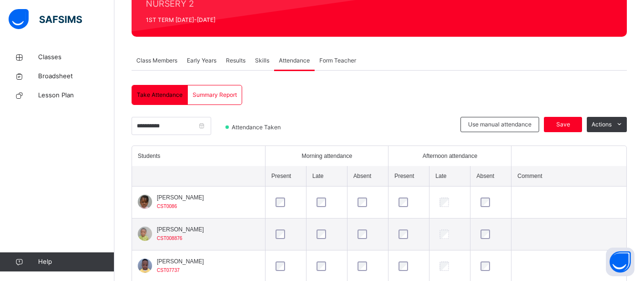  Describe the element at coordinates (620, 262) in the screenshot. I see `button: Open asap` at that location.